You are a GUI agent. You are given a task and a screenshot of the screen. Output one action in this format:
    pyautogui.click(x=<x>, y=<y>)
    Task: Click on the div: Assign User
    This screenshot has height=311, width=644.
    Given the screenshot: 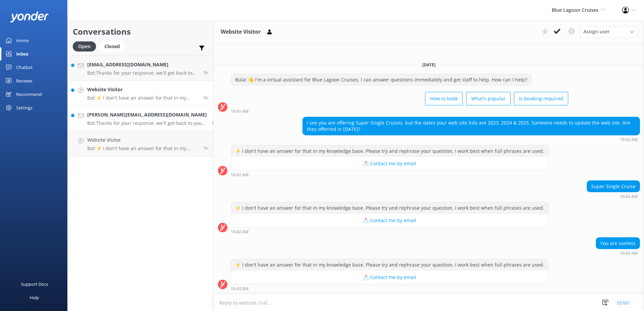 What is the action you would take?
    pyautogui.click(x=608, y=32)
    